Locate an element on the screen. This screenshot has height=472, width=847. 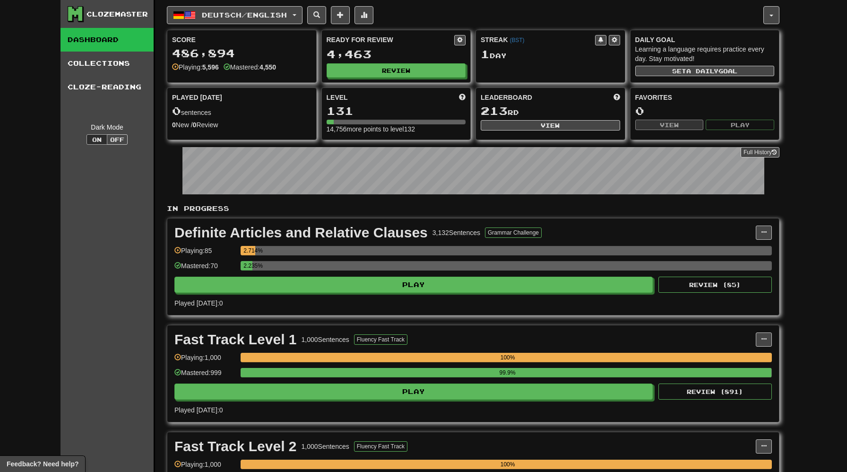
strong: 4,550 is located at coordinates (267, 67).